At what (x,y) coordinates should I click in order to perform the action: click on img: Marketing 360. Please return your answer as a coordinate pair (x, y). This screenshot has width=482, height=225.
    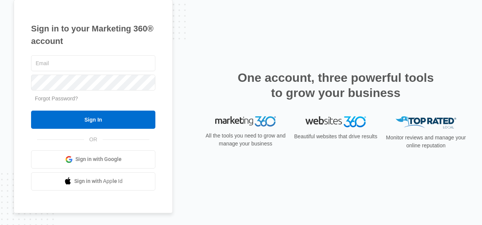
    Looking at the image, I should click on (245, 122).